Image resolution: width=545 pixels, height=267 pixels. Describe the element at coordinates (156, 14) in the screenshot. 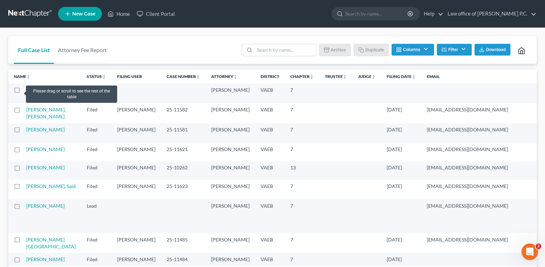

I see `a: Client Portal` at that location.